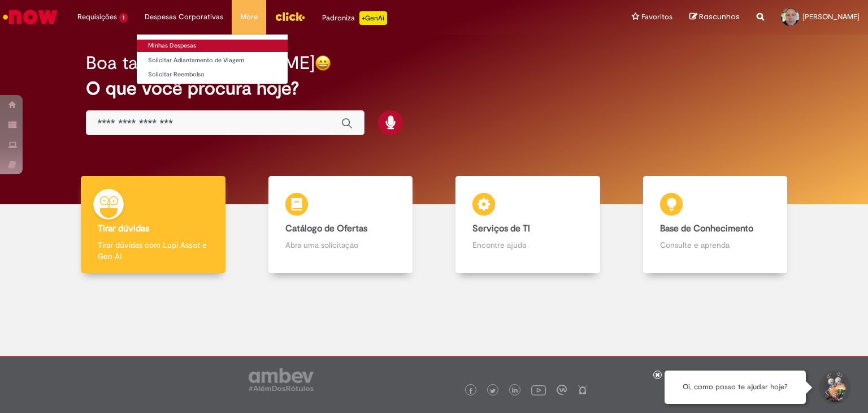  What do you see at coordinates (212, 74) in the screenshot?
I see `a: Solicitar Reembolso` at bounding box center [212, 74].